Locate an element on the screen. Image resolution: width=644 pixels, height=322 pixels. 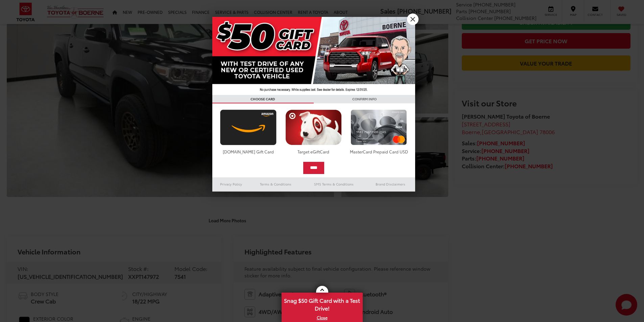
img: 42635_top_851395.jpg is located at coordinates (314, 56).